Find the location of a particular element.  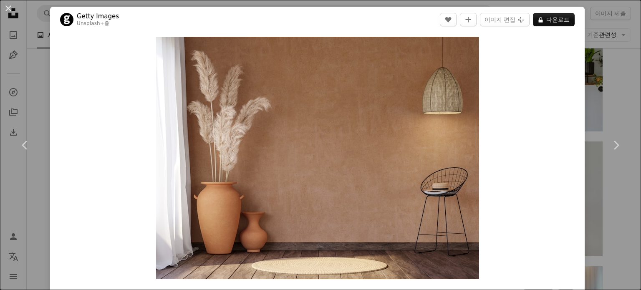

button: 다운로드 is located at coordinates (554, 20).